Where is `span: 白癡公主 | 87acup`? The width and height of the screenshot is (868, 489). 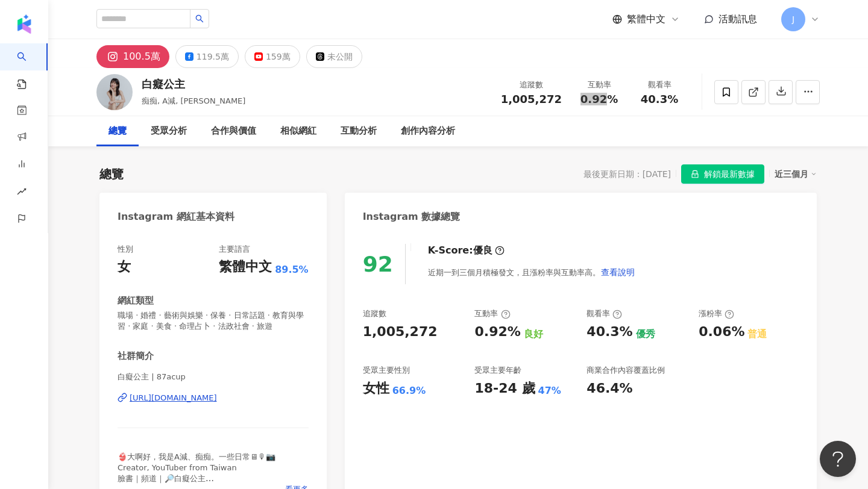
span: 白癡公主 | 87acup is located at coordinates (213, 377).